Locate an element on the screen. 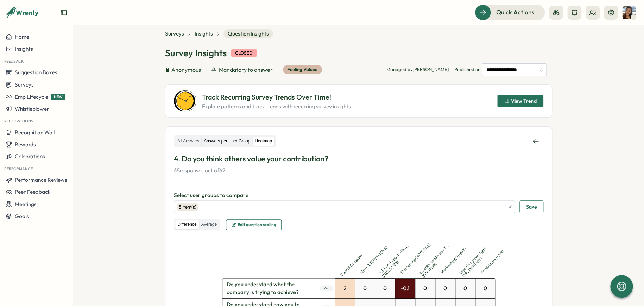 The height and width of the screenshot is (306, 644). p: Managed by is located at coordinates (417, 70).